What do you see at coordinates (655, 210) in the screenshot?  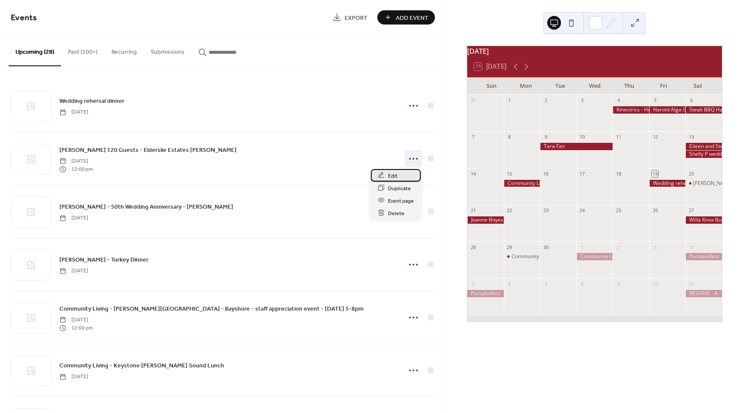 I see `div: 26` at bounding box center [655, 210].